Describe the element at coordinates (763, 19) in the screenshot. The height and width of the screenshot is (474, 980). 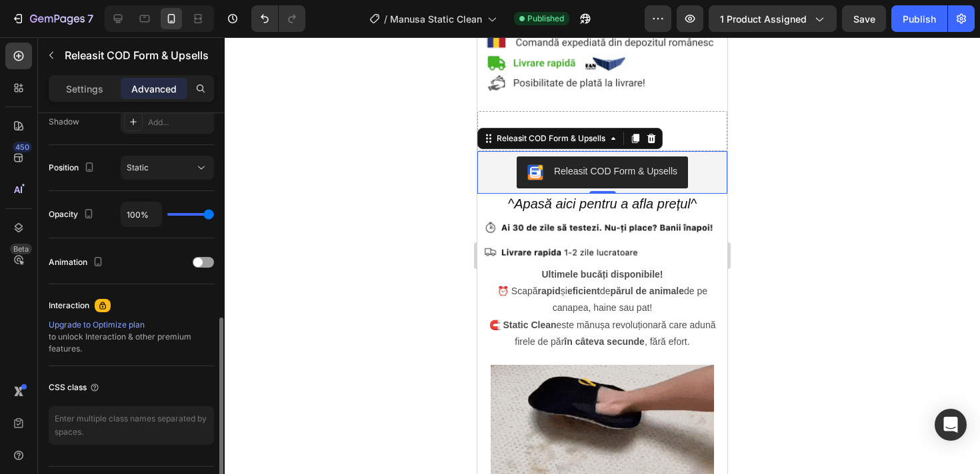
I see `span: 1 product assigned` at that location.